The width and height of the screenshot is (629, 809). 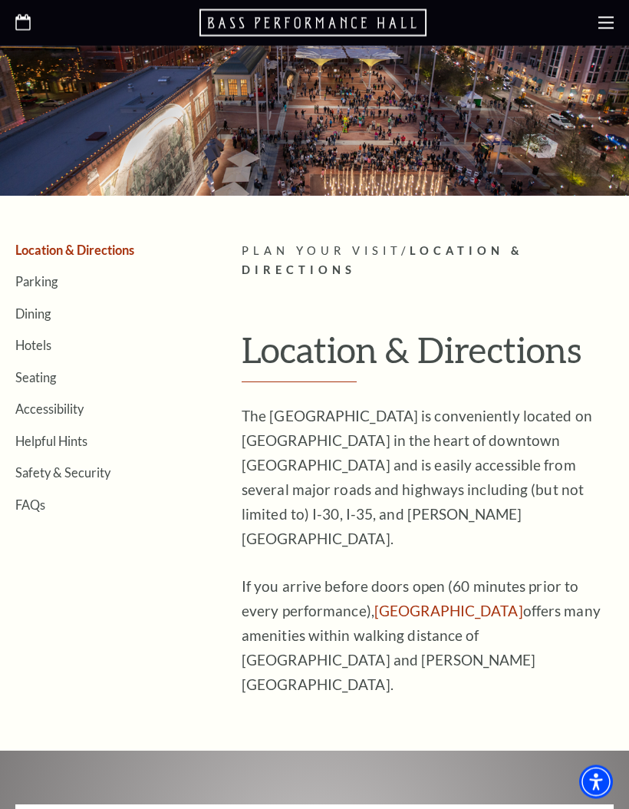 What do you see at coordinates (36, 282) in the screenshot?
I see `a: Parking` at bounding box center [36, 282].